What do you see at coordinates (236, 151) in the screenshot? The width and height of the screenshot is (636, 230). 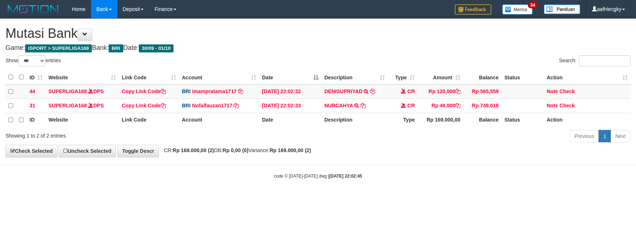 I see `span: CR: DB: Variance:` at bounding box center [236, 151].